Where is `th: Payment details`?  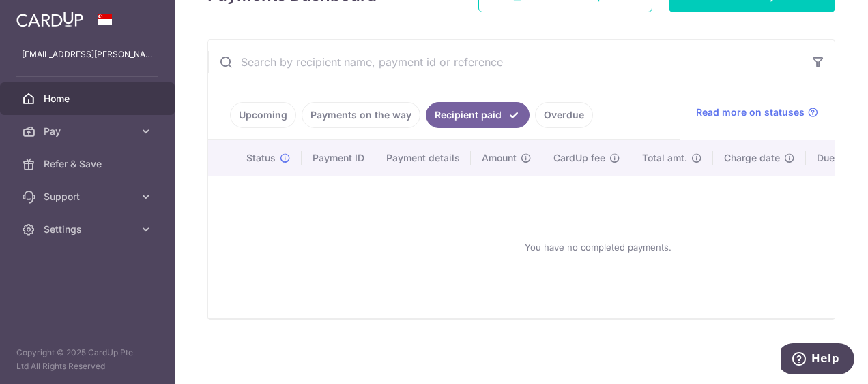
th: Payment details is located at coordinates (423, 158).